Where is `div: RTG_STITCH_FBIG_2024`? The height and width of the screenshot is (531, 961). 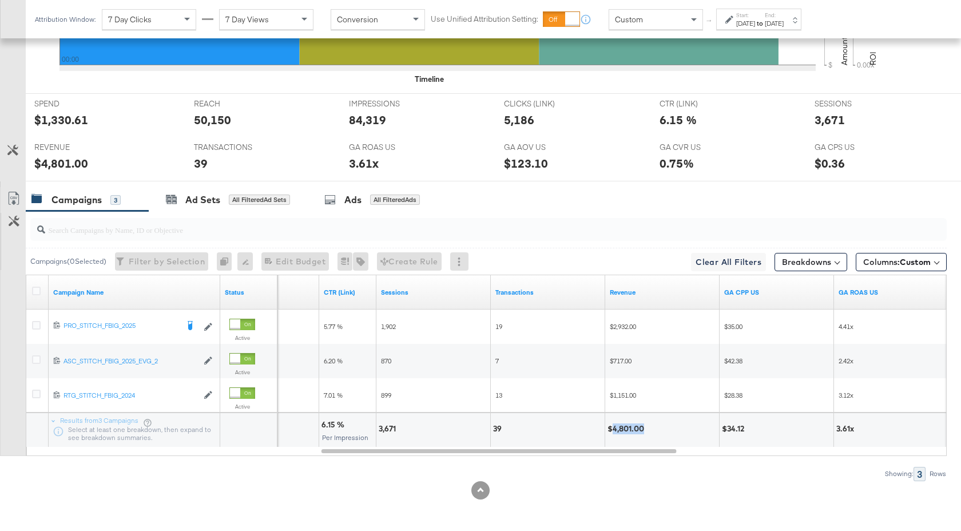
div: RTG_STITCH_FBIG_2024 is located at coordinates (130, 395).